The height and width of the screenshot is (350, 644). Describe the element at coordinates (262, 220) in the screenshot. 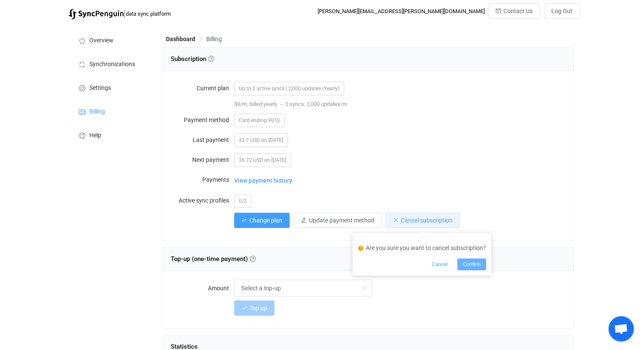

I see `button: Change plan` at that location.